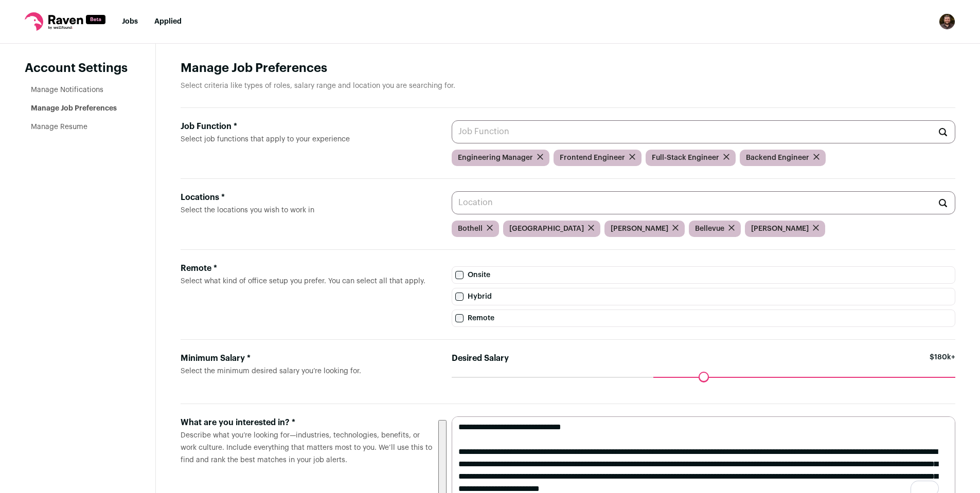  What do you see at coordinates (592, 158) in the screenshot?
I see `span: Frontend Engineer` at bounding box center [592, 158].